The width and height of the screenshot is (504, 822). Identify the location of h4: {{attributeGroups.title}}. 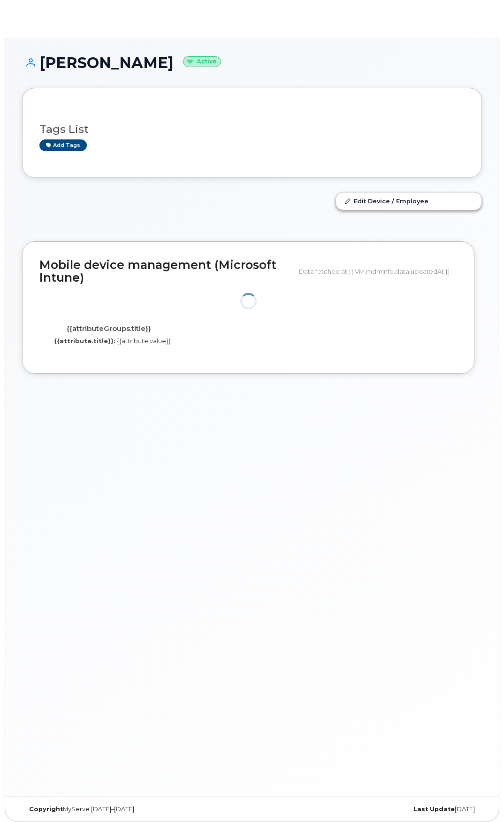
(109, 329).